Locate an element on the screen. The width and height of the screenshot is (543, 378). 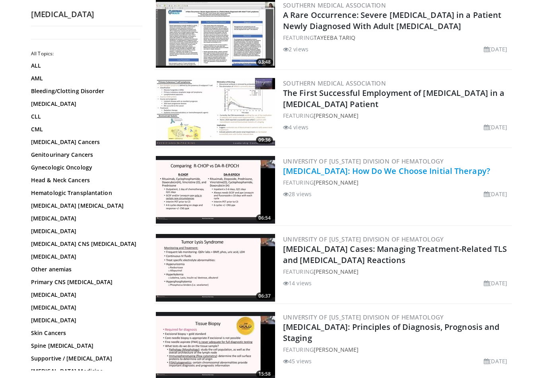
img: fa04ecdd-6a75-4529-84de-87731ef845e3.300x170_q85_crop-smart_upscale.jpg is located at coordinates (216, 268).